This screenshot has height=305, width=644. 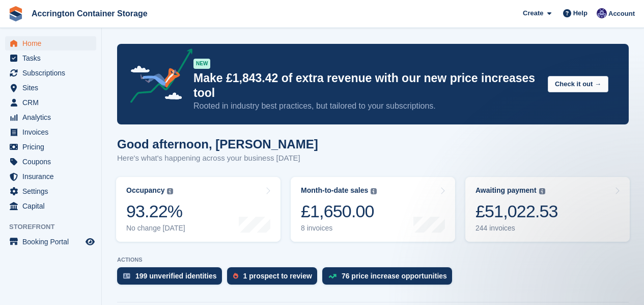 What do you see at coordinates (53, 241) in the screenshot?
I see `span: Booking Portal` at bounding box center [53, 241].